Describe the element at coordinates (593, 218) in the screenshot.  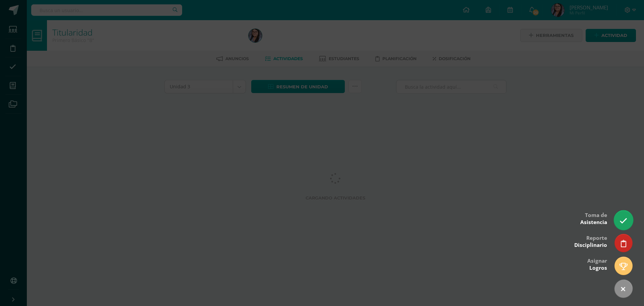
I see `div: Toma de` at that location.